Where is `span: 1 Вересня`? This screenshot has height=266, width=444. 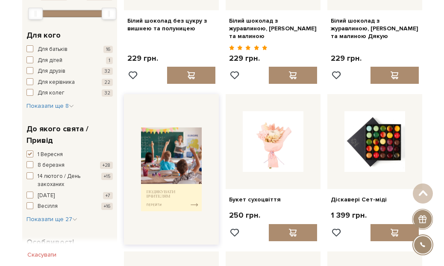
span: 1 Вересня is located at coordinates (50, 155).